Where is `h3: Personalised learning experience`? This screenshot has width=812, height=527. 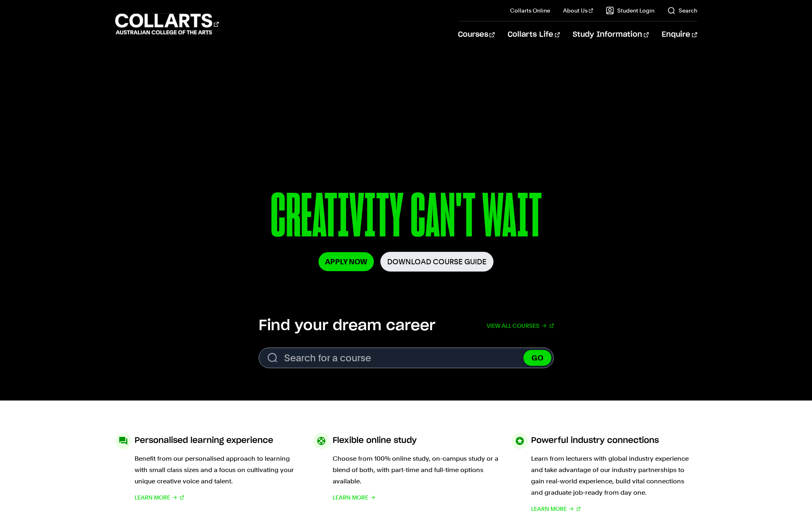 h3: Personalised learning experience is located at coordinates (203, 440).